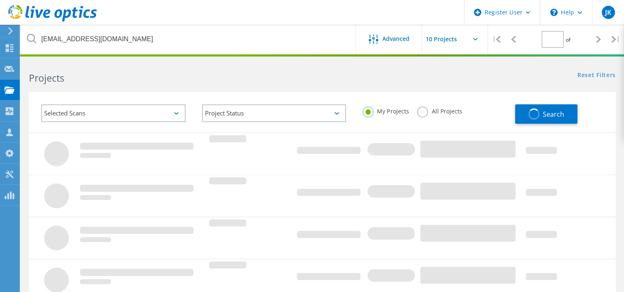 The image size is (624, 292). What do you see at coordinates (608, 12) in the screenshot?
I see `span: JK` at bounding box center [608, 12].